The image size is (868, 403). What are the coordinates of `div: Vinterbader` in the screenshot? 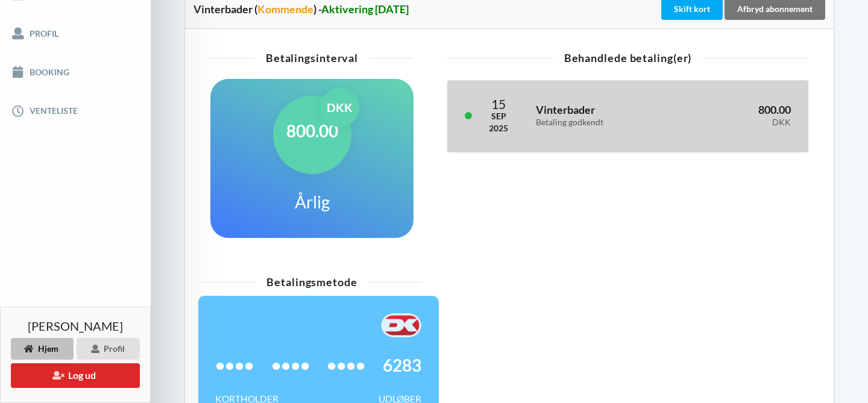 It's located at (426, 9).